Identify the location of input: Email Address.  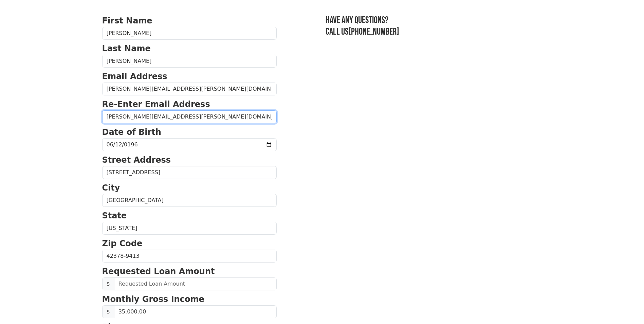
(189, 89).